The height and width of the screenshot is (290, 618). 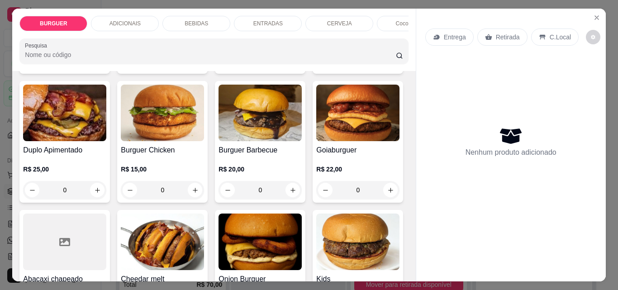 I want to click on p: R$ 25,00, so click(x=65, y=169).